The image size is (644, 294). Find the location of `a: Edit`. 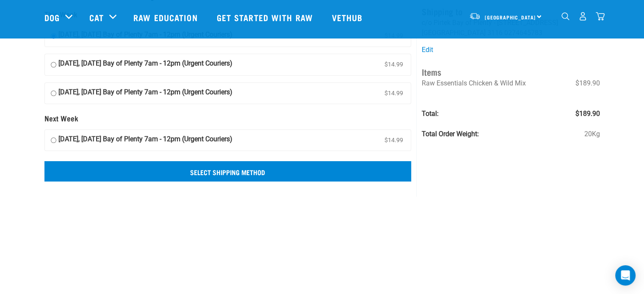

a: Edit is located at coordinates (427, 50).